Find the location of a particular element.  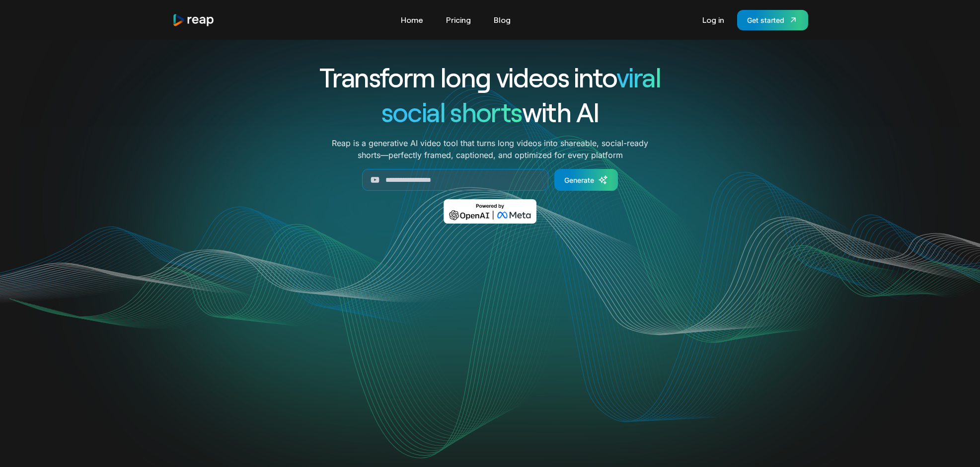

a: Get started is located at coordinates (773, 20).